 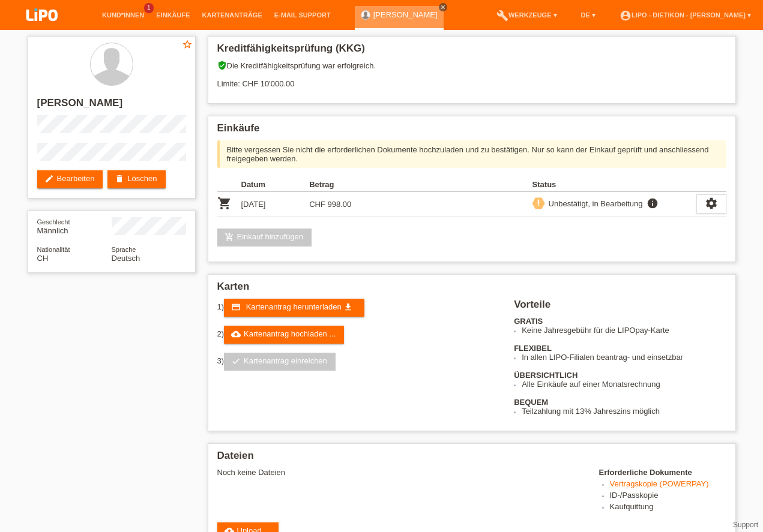 I want to click on span: 1, so click(x=149, y=8).